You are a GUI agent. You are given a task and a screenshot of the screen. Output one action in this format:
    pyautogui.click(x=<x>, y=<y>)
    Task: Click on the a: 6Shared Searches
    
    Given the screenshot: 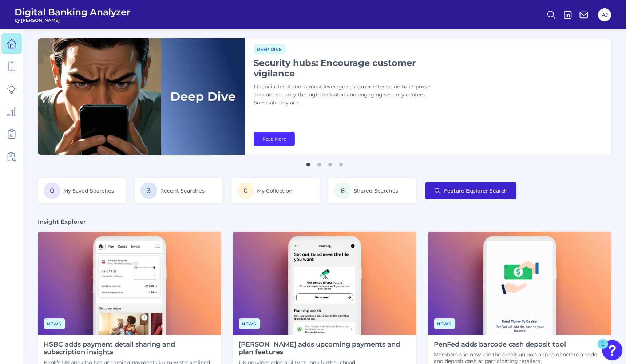 What is the action you would take?
    pyautogui.click(x=373, y=191)
    